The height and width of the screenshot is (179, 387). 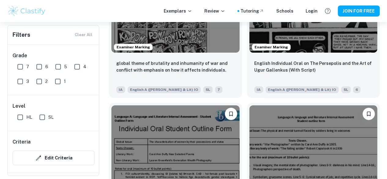 I want to click on a: JOIN FOR FREE, so click(x=359, y=11).